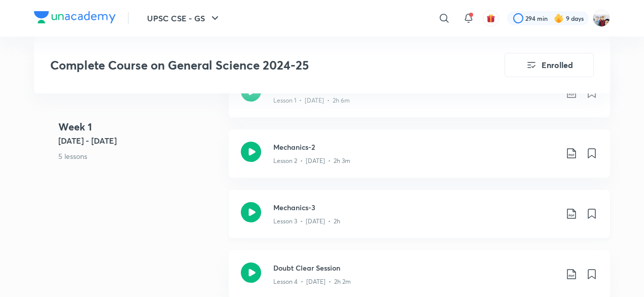 This screenshot has height=297, width=644. I want to click on h3: Doubt Clear Session, so click(415, 268).